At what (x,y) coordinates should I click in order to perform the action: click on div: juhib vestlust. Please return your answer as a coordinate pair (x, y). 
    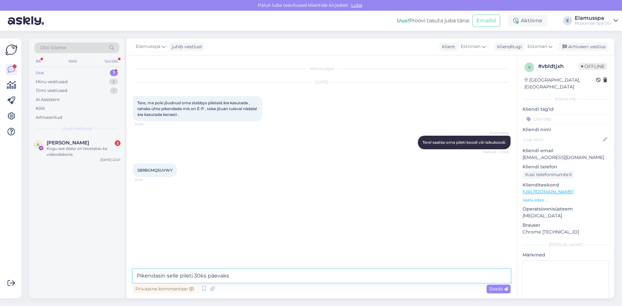
    Looking at the image, I should click on (186, 47).